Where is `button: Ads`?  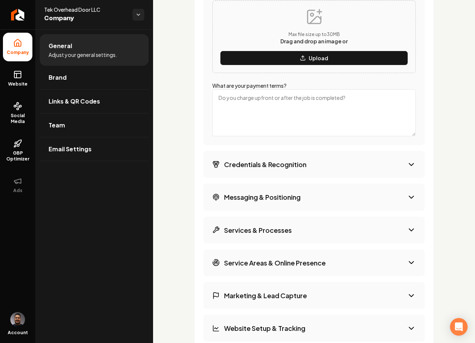
button: Ads is located at coordinates (18, 185).